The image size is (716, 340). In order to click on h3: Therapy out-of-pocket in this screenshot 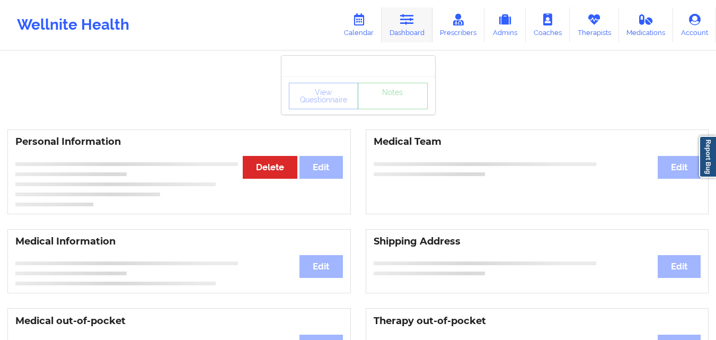, I will do `click(538, 321)`.